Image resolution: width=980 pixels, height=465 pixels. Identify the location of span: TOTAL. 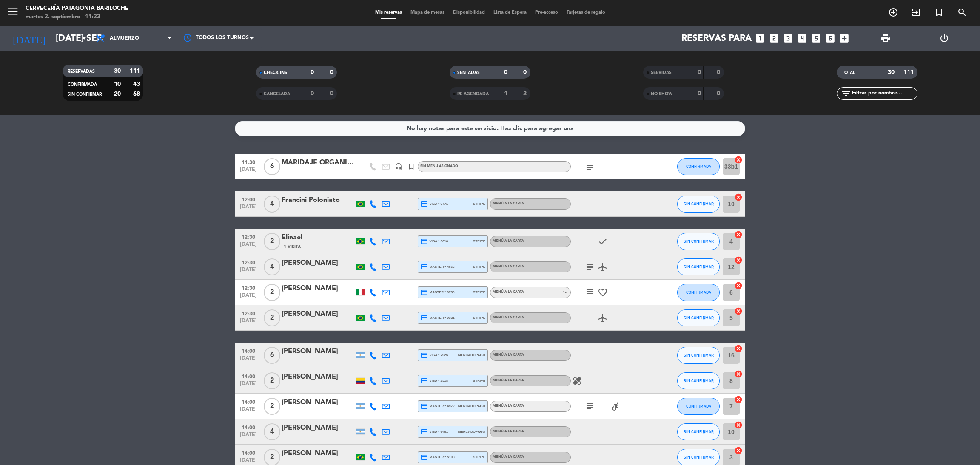
(848, 73).